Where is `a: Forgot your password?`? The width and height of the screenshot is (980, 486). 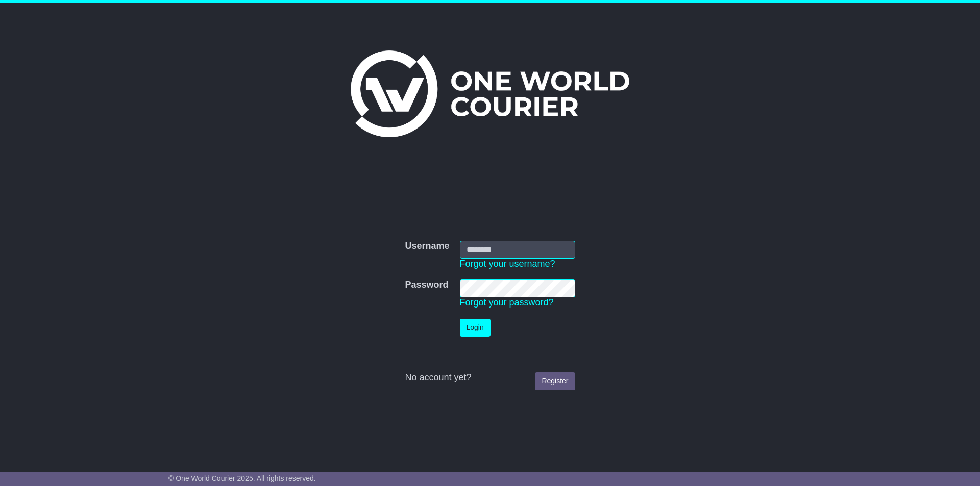 a: Forgot your password? is located at coordinates (507, 302).